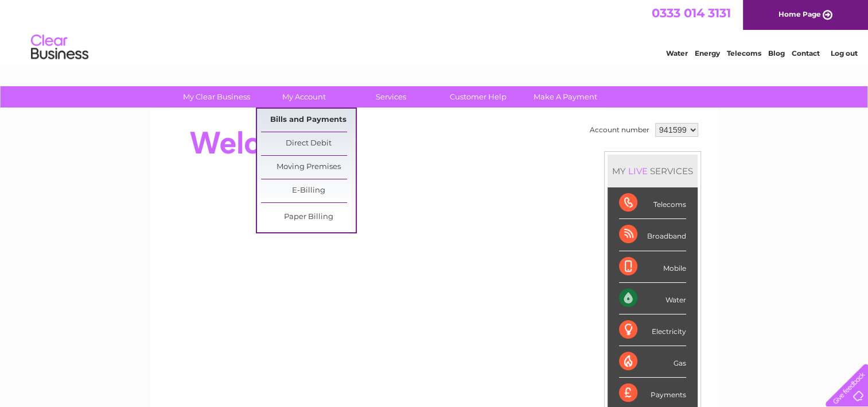 The width and height of the screenshot is (868, 407). What do you see at coordinates (638, 170) in the screenshot?
I see `div: LIVE` at bounding box center [638, 170].